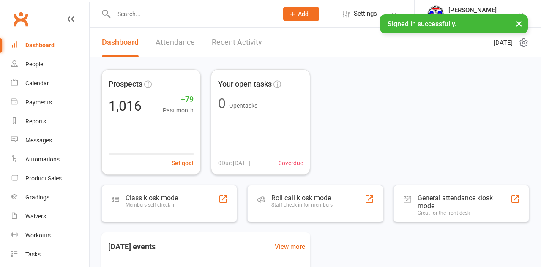  I want to click on div: Workouts, so click(38, 235).